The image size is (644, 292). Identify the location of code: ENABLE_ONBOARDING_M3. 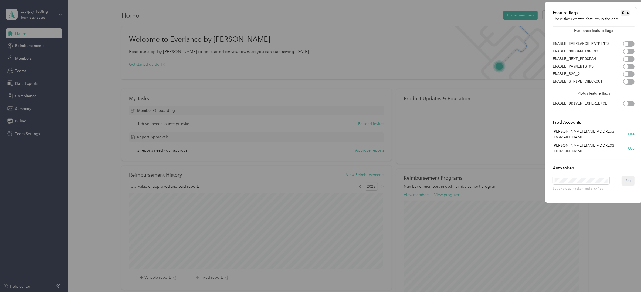
(575, 51).